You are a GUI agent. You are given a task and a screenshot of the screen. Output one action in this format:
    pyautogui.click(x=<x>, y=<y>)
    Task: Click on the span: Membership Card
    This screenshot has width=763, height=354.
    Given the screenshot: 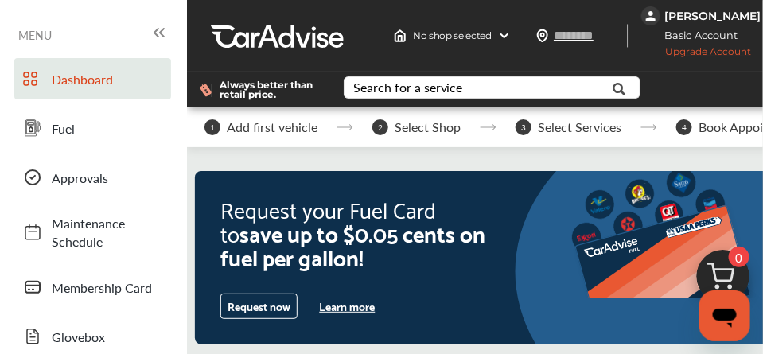 What is the action you would take?
    pyautogui.click(x=107, y=287)
    